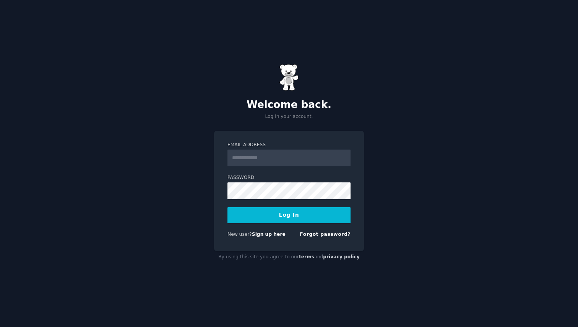 Image resolution: width=578 pixels, height=327 pixels. What do you see at coordinates (341, 257) in the screenshot?
I see `a: privacy policy` at bounding box center [341, 257].